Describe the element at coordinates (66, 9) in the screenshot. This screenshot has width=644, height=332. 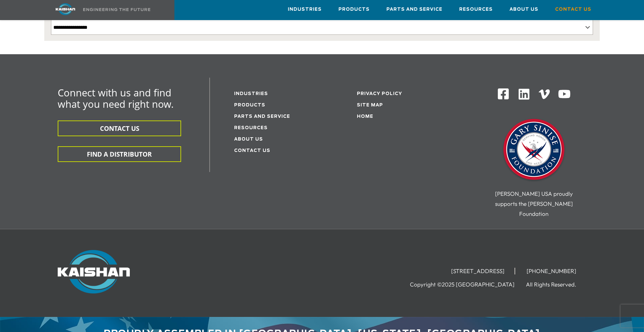
I see `img: kaishan logo` at that location.